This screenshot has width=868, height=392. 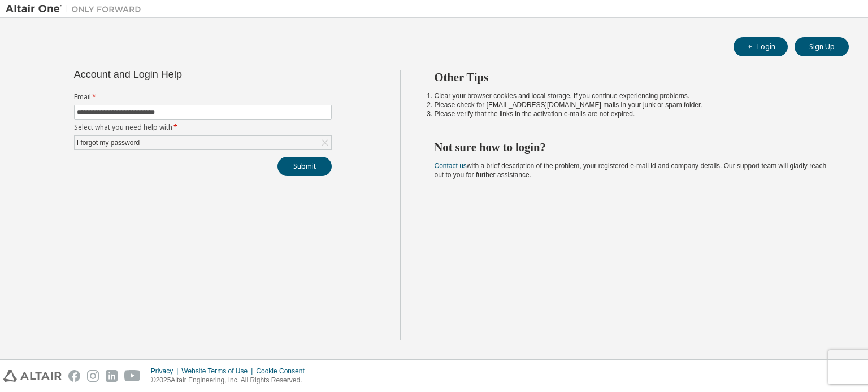 What do you see at coordinates (632, 96) in the screenshot?
I see `li: Clear your browser cookies and local storage, if you continue experiencing problems.` at bounding box center [632, 96].